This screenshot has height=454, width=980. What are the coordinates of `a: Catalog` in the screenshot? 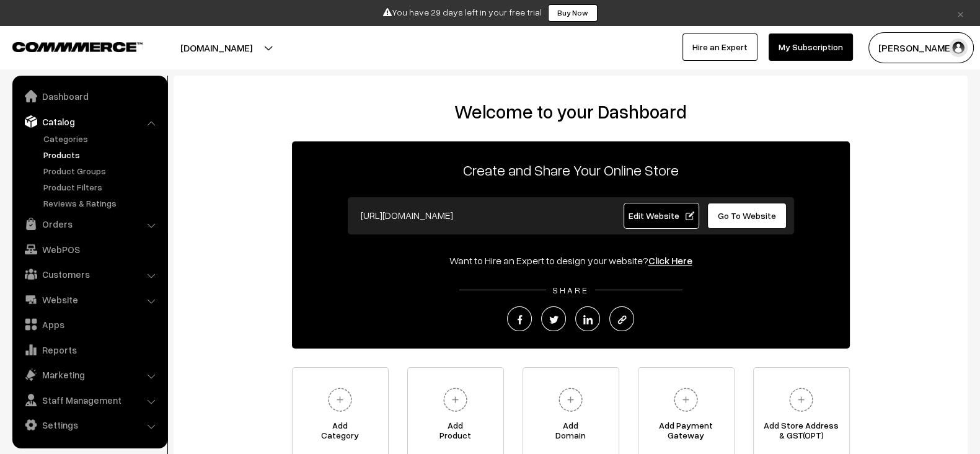 It's located at (89, 122).